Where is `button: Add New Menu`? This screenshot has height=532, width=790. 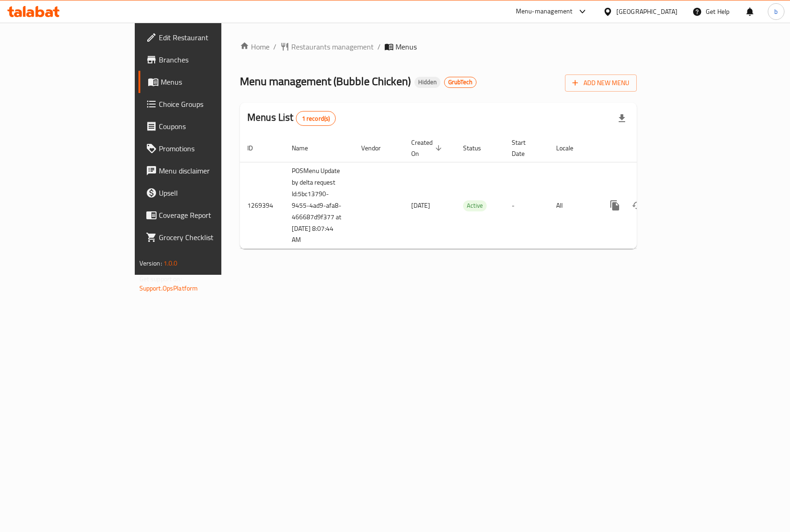
button: Add New Menu is located at coordinates (601, 83).